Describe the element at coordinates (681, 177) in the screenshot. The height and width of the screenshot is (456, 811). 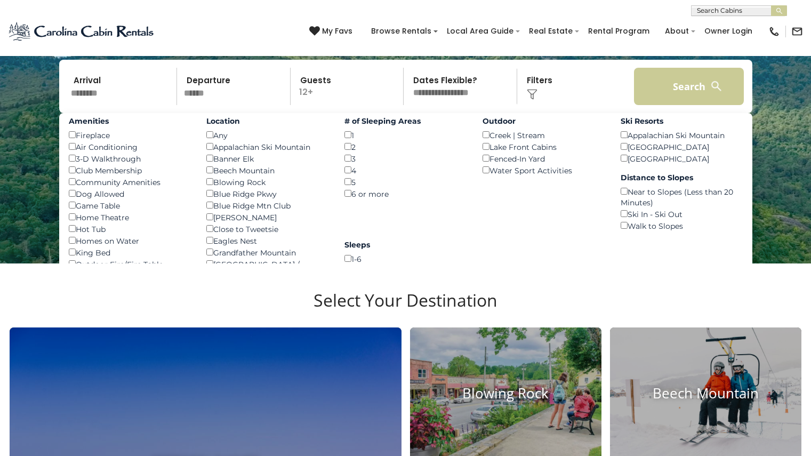
I see `label: Distance to Slopes` at that location.